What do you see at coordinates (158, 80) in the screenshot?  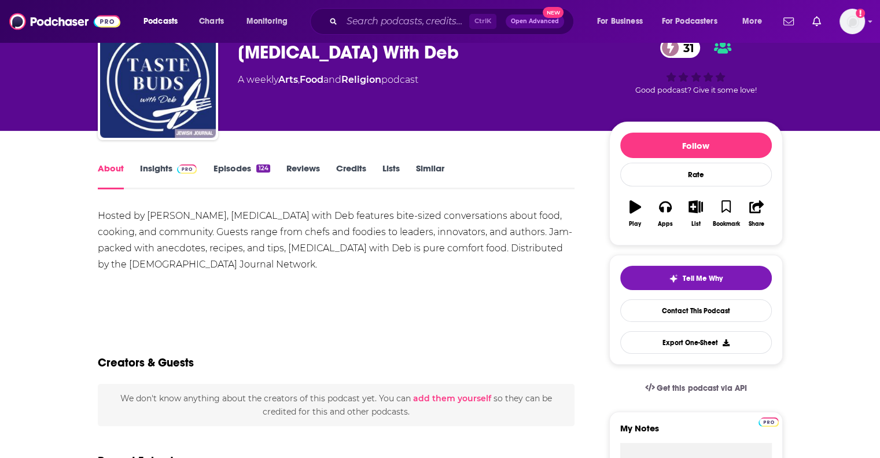 I see `img: Taste Buds With Deb` at bounding box center [158, 80].